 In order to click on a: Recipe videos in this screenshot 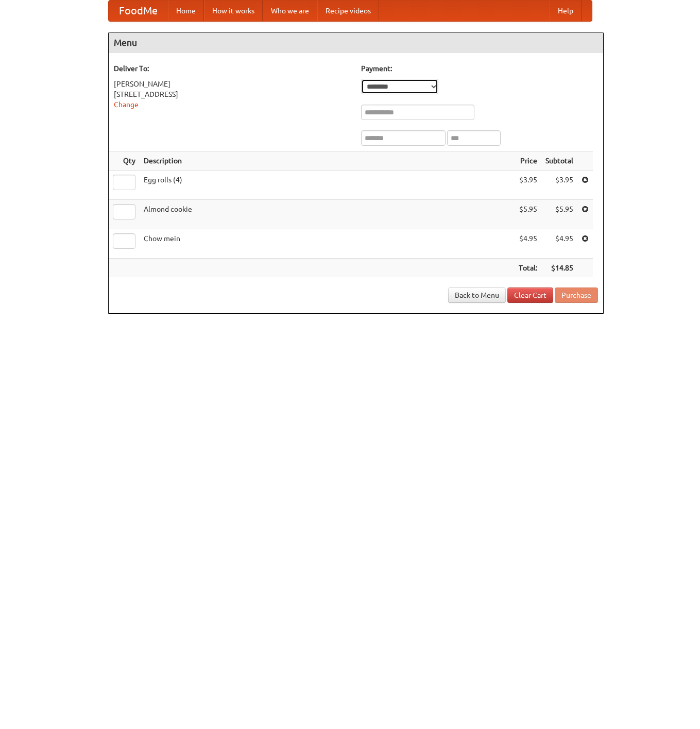, I will do `click(349, 10)`.